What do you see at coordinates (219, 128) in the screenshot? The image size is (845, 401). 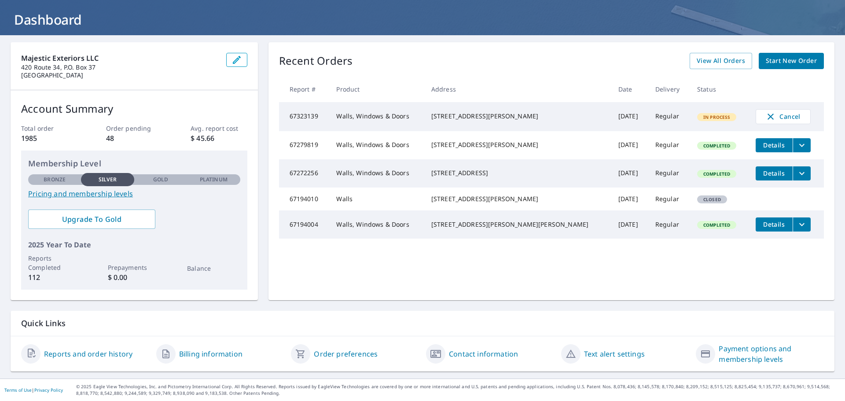 I see `p: Avg. report cost` at bounding box center [219, 128].